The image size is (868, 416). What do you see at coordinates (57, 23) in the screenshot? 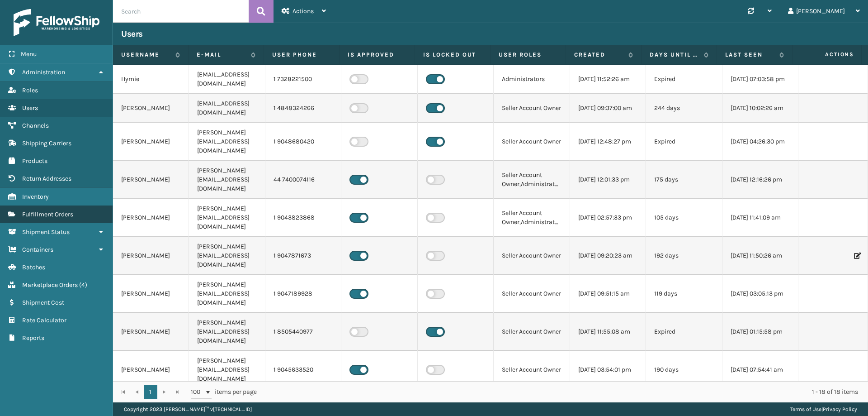
I see `img: logo` at bounding box center [57, 23].